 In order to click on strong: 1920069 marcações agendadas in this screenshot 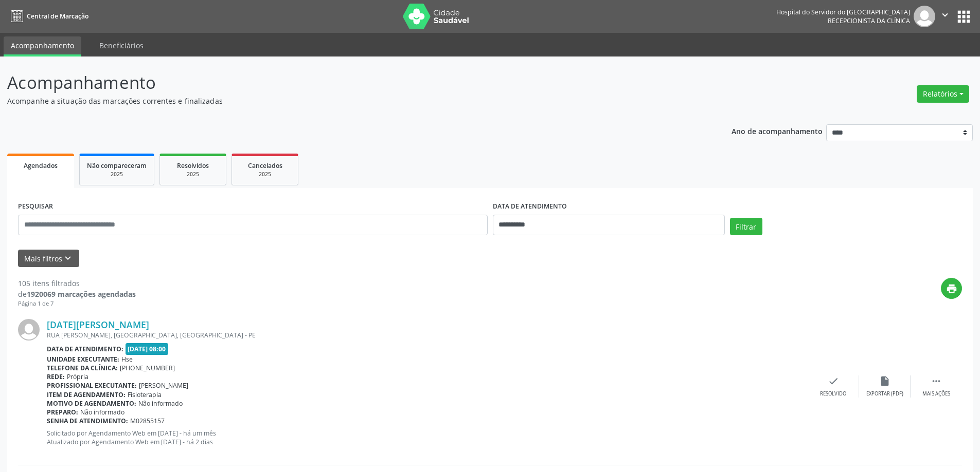, I will do `click(81, 294)`.